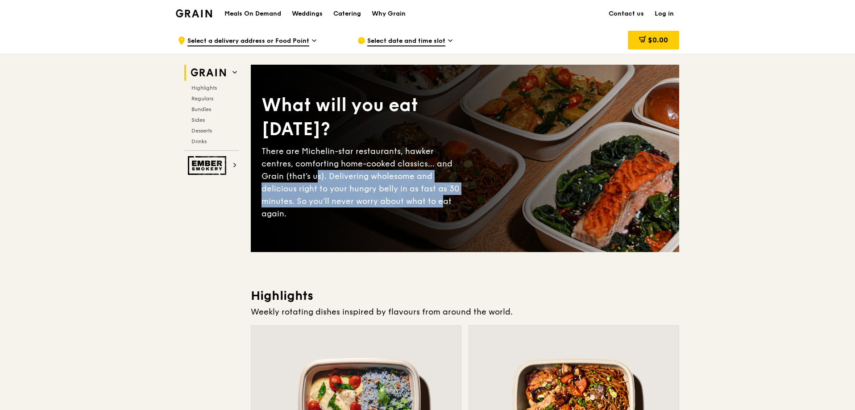 The image size is (855, 410). I want to click on a: Log in, so click(664, 14).